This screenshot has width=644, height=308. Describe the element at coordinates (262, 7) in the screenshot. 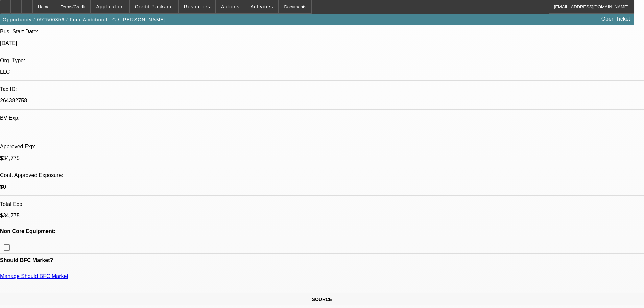

I see `span: Activities` at that location.